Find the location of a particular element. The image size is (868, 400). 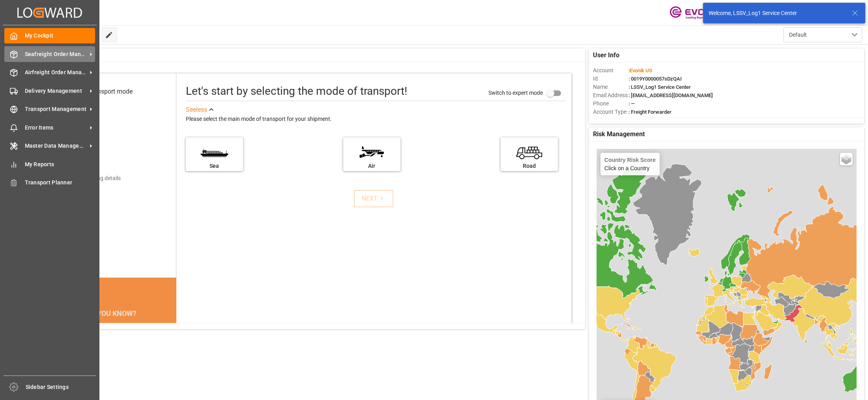

span: Switch to expert mode is located at coordinates (515, 93).